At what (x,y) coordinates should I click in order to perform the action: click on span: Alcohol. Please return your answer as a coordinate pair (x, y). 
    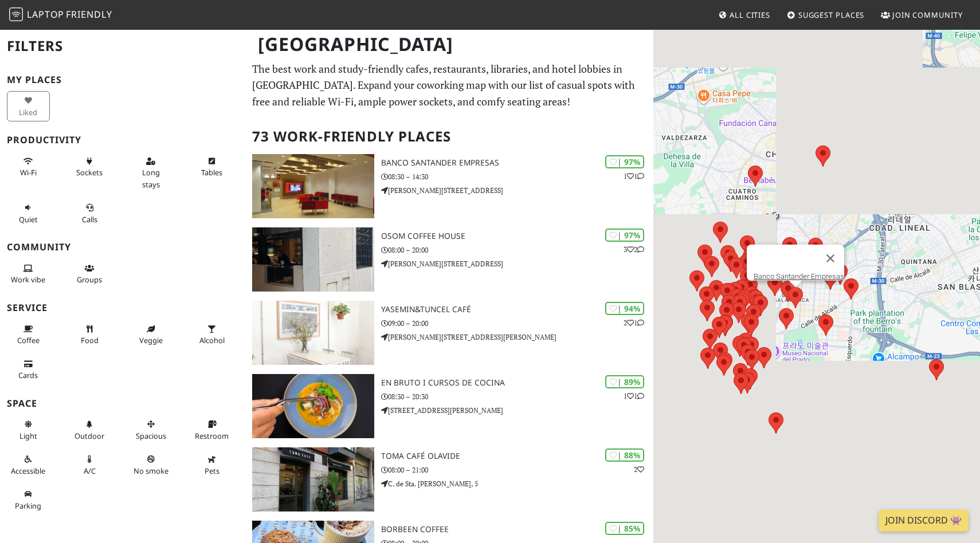
    Looking at the image, I should click on (212, 341).